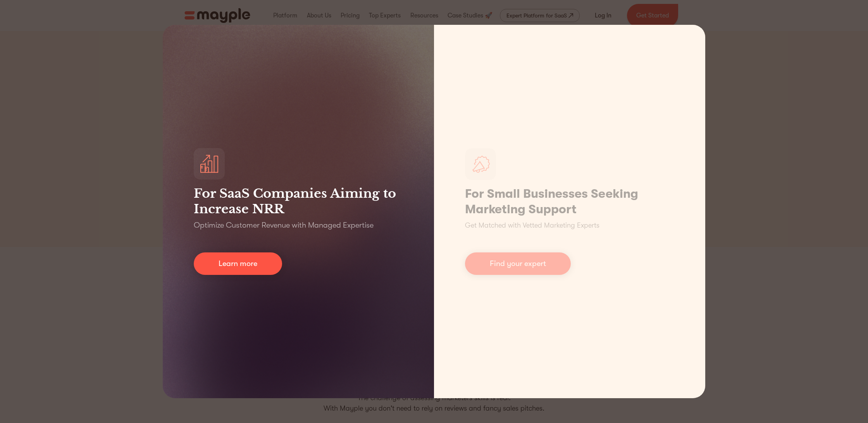 The width and height of the screenshot is (868, 423). I want to click on a: Find your expert, so click(518, 264).